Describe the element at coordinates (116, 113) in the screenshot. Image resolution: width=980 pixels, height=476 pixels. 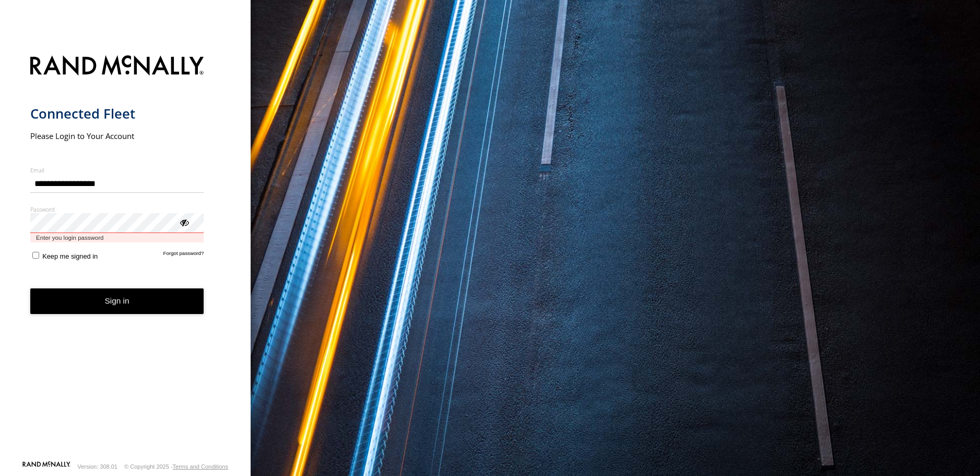
I see `h1: Connected Fleet` at that location.